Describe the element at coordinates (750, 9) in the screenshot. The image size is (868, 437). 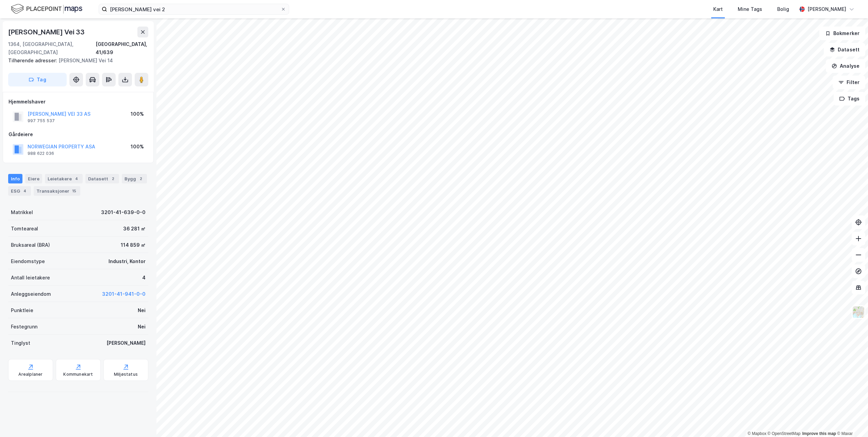
I see `div: Mine Tags` at that location.